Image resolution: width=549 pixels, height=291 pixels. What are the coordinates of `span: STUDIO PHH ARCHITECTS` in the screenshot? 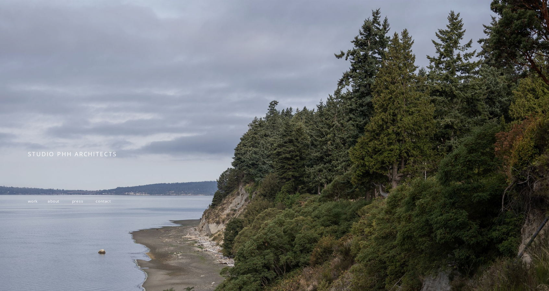 It's located at (72, 154).